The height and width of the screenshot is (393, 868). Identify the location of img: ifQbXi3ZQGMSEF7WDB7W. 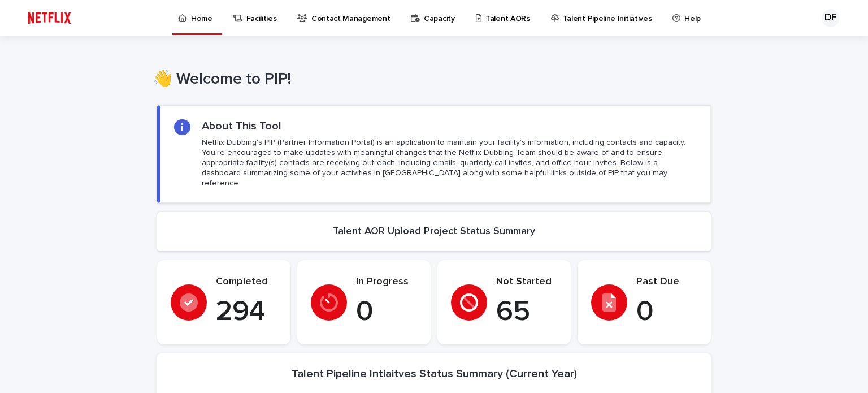
(49, 18).